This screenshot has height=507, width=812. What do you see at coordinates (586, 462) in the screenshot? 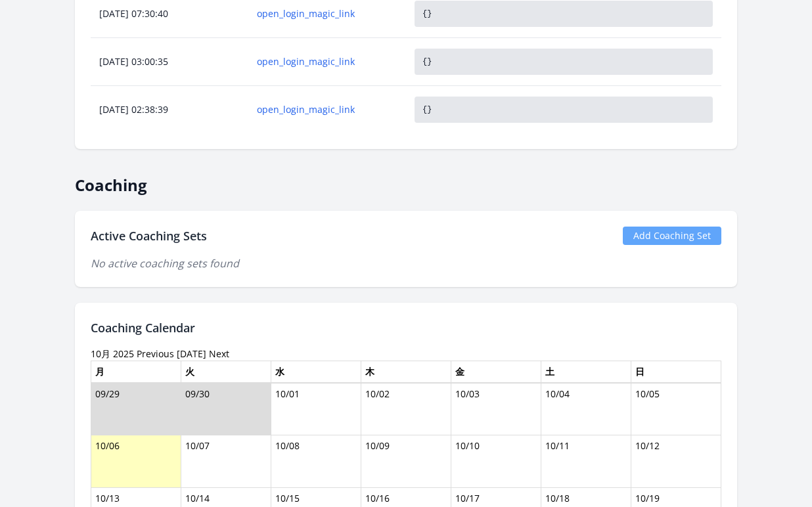
I see `td: 10/11` at bounding box center [586, 462].